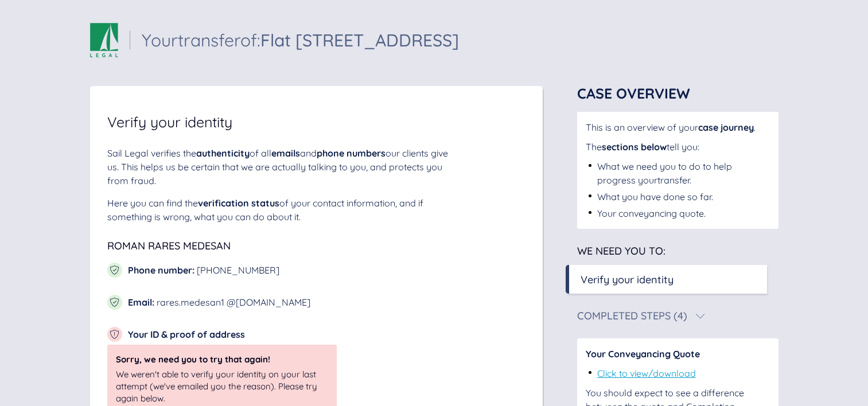  What do you see at coordinates (677, 147) in the screenshot?
I see `div: The tell you:` at bounding box center [677, 147].